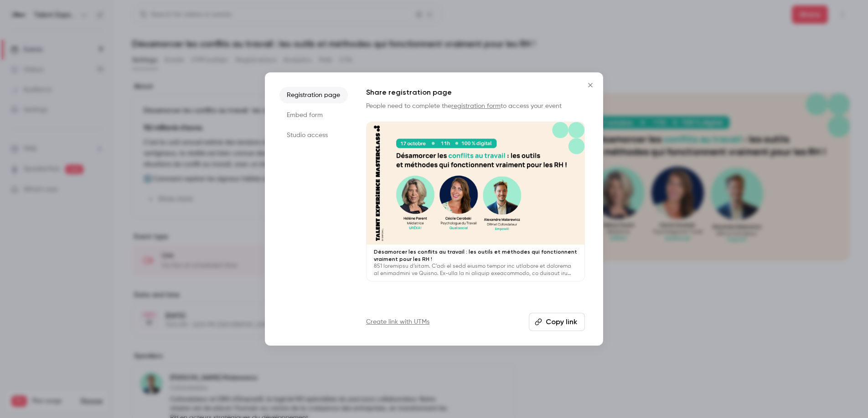 The width and height of the screenshot is (868, 418). What do you see at coordinates (476, 255) in the screenshot?
I see `p: Désamorcer les conflits au travail : les outils et méthodes qui fonctionnent vraiment pour les RH !` at bounding box center [476, 255].